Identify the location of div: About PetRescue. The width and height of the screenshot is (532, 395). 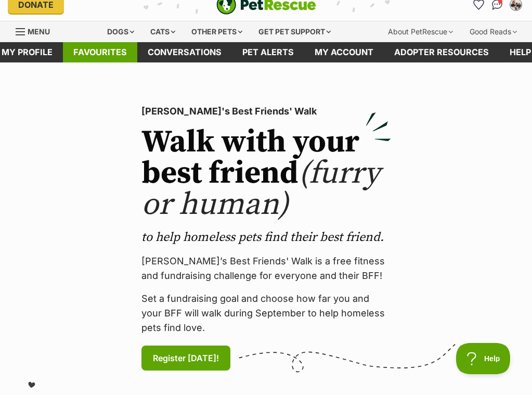
(420, 32).